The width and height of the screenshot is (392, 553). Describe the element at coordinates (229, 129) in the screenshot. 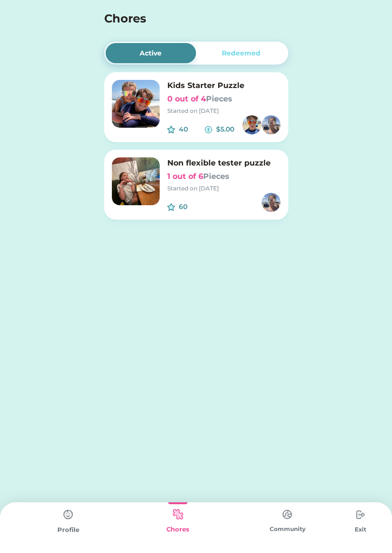

I see `div: $5.00` at that location.